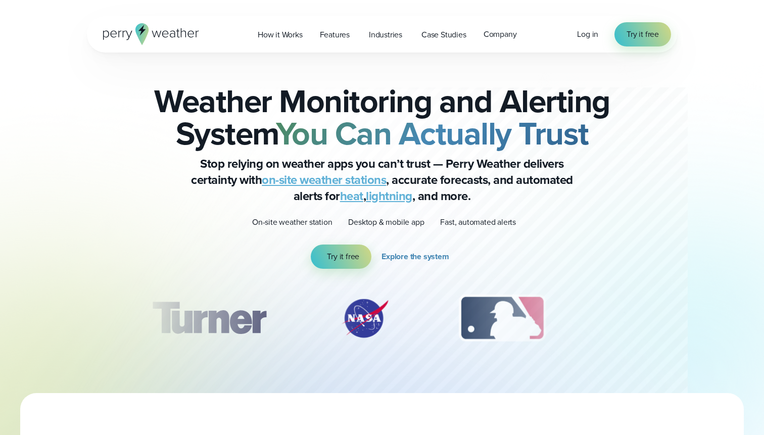 The image size is (764, 435). Describe the element at coordinates (280, 34) in the screenshot. I see `a: How it Works` at that location.